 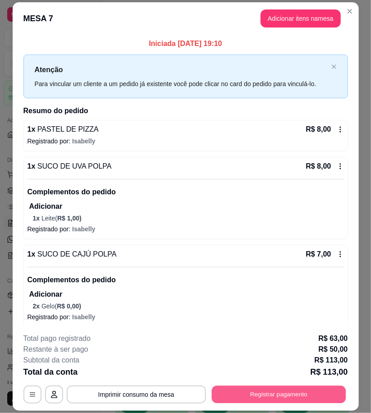 I want to click on button: close, so click(x=334, y=67).